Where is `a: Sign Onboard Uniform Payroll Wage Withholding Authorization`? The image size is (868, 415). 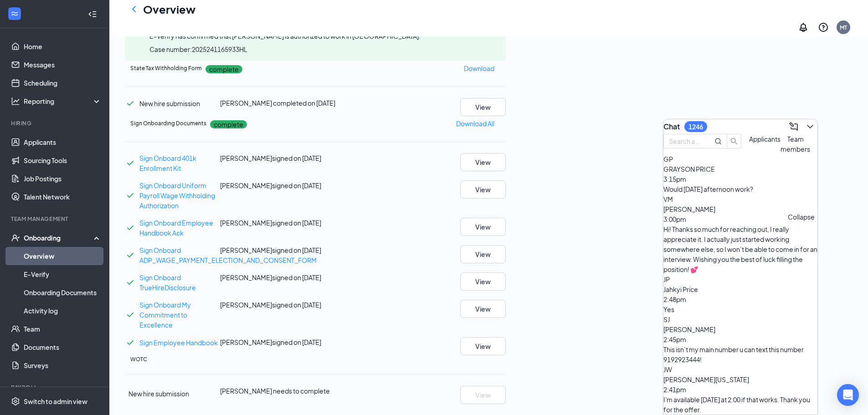
a: Sign Onboard Uniform Payroll Wage Withholding Authorization is located at coordinates (178, 195).